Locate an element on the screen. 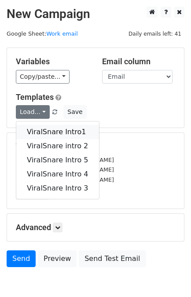 This screenshot has height=297, width=191. a: ViralSnare Intro1 is located at coordinates (58, 132).